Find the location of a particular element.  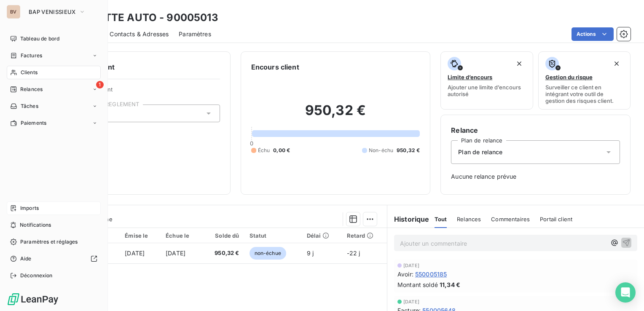

span: Montant soldé is located at coordinates (418, 284).